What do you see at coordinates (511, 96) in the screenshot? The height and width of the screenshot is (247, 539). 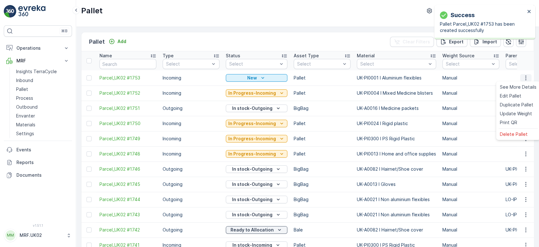 I see `span: Edit Pallet` at bounding box center [511, 96].